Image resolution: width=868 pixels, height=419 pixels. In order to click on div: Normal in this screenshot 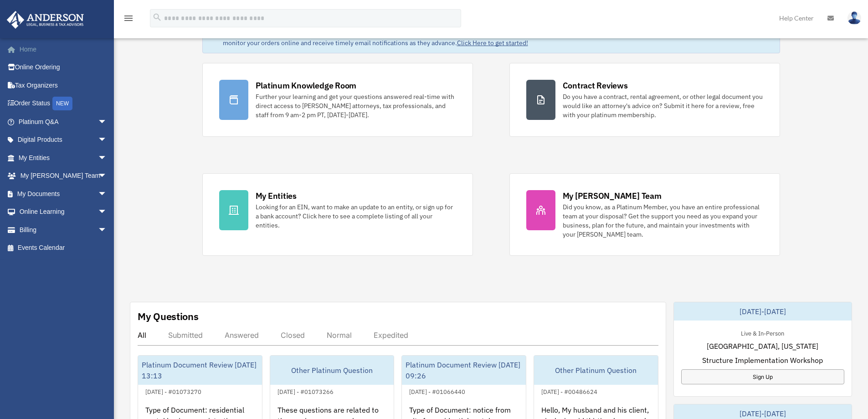, I will do `click(339, 335)`.